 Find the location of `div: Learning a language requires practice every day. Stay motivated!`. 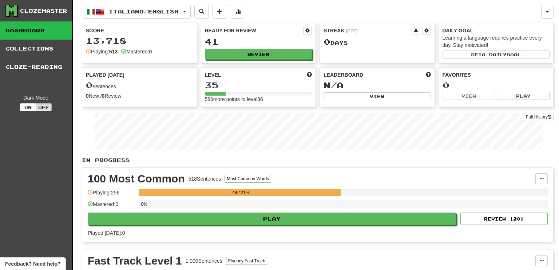

div: Learning a language requires practice every day. Stay motivated! is located at coordinates (496, 41).